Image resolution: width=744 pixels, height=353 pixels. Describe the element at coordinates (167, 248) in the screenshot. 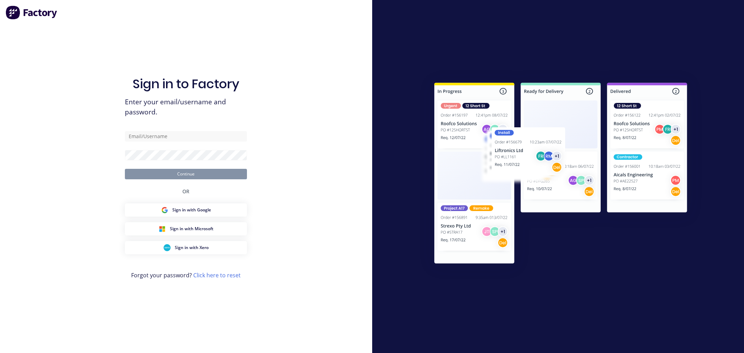

I see `img: Xero Sign in` at that location.